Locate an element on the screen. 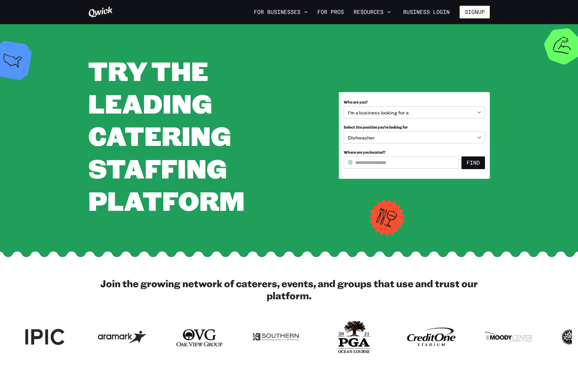 The image size is (578, 392). img: Logo for Customer Logo > Moody Center is located at coordinates (509, 337).